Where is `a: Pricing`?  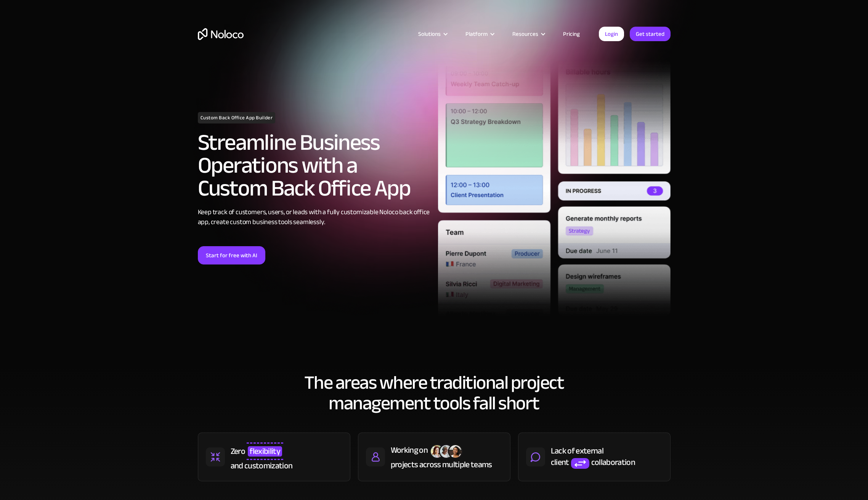
a: Pricing is located at coordinates (571, 34).